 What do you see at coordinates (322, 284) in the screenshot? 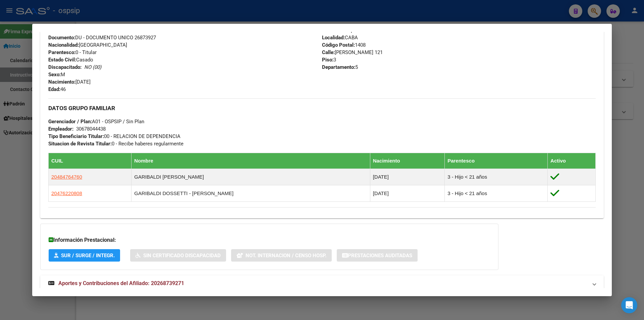
I see `mat-expansion-panel-header: Aportes y Contribuciones del Afiliado: 20268739271` at bounding box center [322, 284].